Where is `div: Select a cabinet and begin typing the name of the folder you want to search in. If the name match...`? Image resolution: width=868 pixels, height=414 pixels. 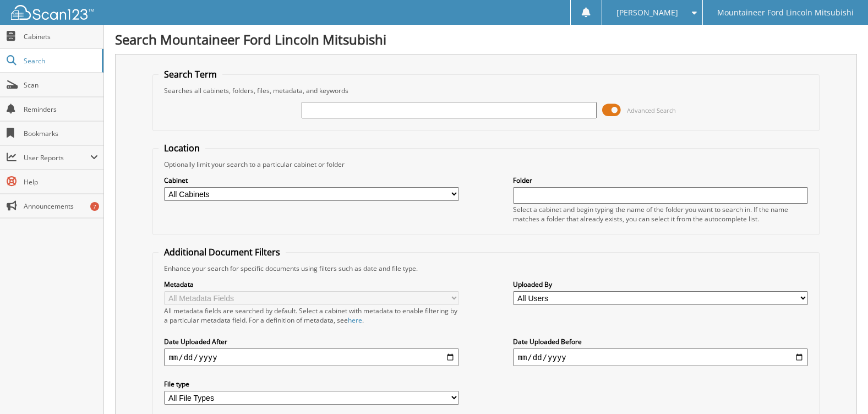
div: Select a cabinet and begin typing the name of the folder you want to search in. If the name match... is located at coordinates (660, 214).